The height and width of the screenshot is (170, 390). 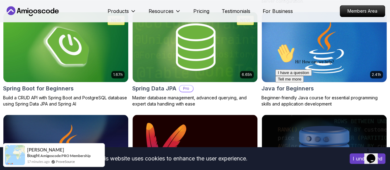 I want to click on p: Pricing, so click(x=201, y=11).